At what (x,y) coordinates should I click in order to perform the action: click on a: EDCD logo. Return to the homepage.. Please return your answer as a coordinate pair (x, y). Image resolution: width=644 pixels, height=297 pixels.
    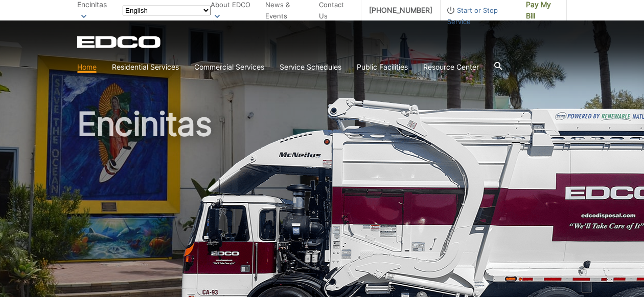
    Looking at the image, I should click on (120, 42).